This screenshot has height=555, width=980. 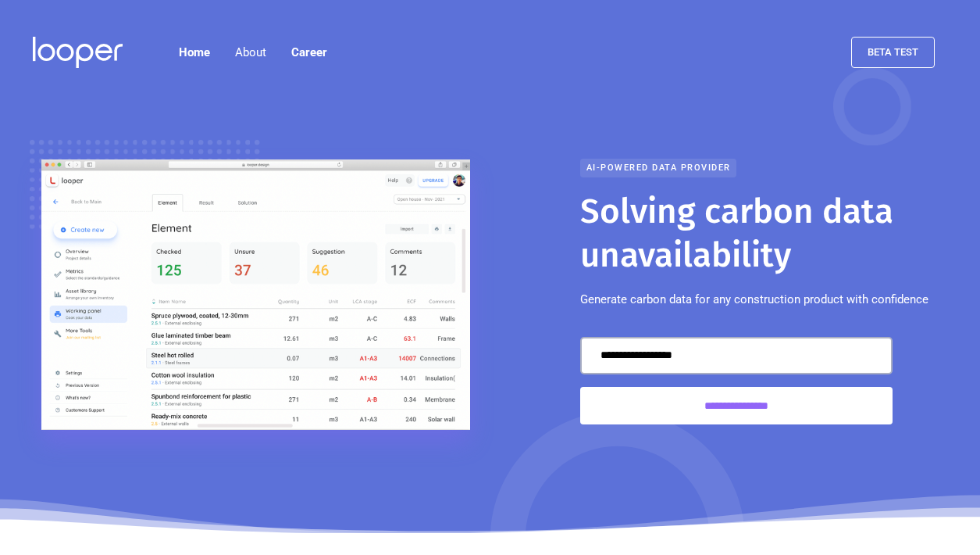 I want to click on p: Generate carbon data for any construction product with confidence, so click(x=754, y=300).